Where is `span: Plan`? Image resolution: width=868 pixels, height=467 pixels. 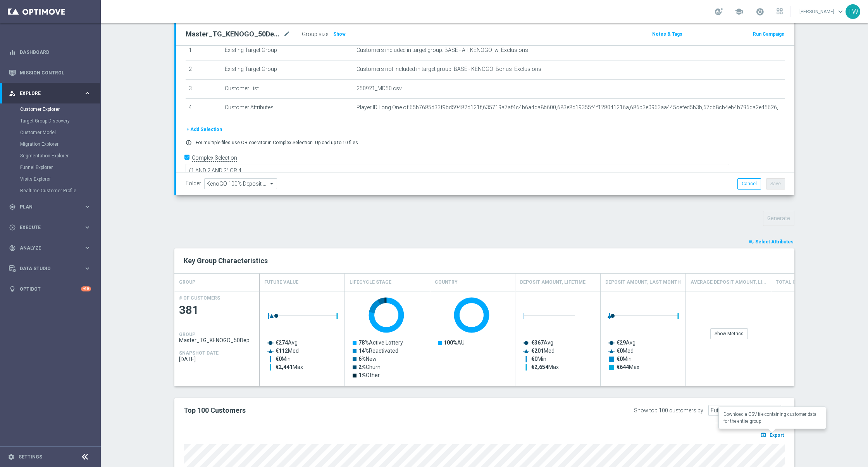 span: Plan is located at coordinates (51, 207).